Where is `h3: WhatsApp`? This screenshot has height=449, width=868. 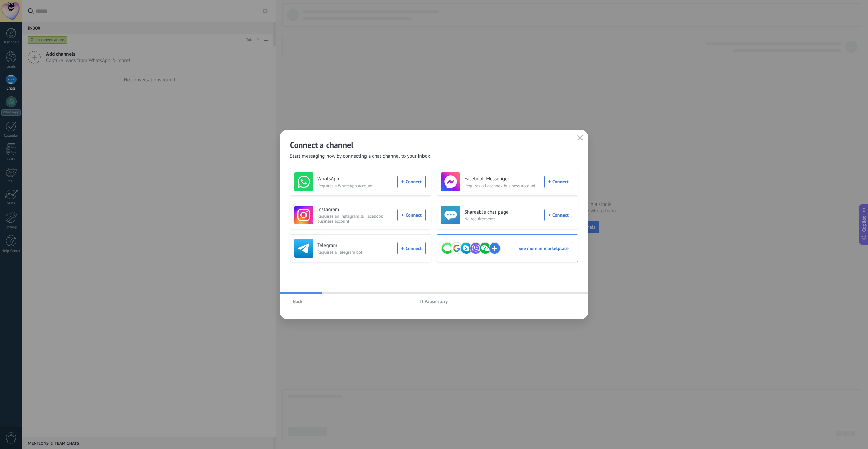 h3: WhatsApp is located at coordinates (356, 179).